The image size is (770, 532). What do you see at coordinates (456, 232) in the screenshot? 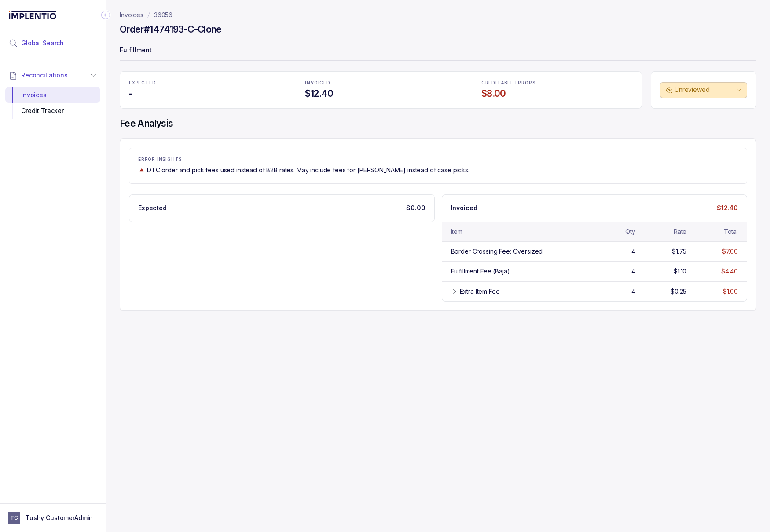
I see `div: Item` at bounding box center [456, 232].